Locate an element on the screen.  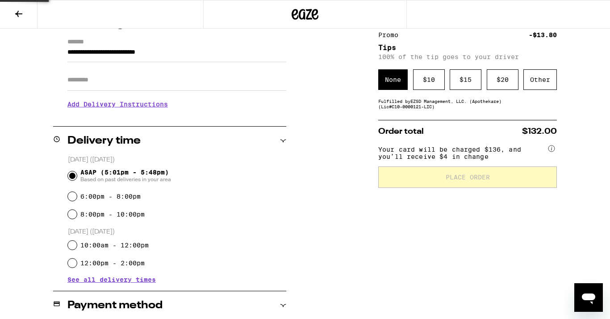
span: ASAP (5:01pm - 5:48pm) is located at coordinates (126, 176).